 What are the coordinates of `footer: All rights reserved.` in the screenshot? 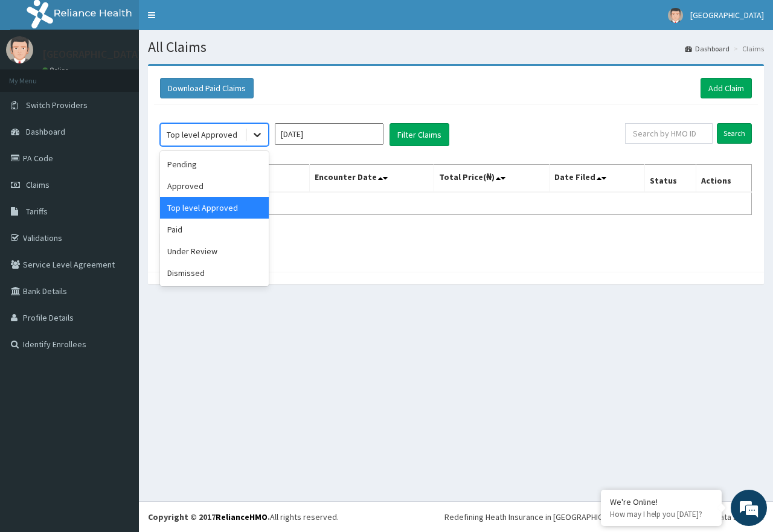 It's located at (456, 516).